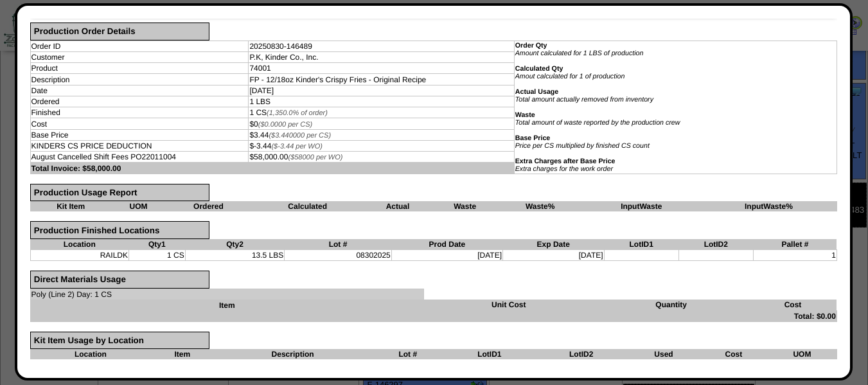 The height and width of the screenshot is (385, 868). Describe the element at coordinates (769, 206) in the screenshot. I see `th: InputWaste%` at that location.